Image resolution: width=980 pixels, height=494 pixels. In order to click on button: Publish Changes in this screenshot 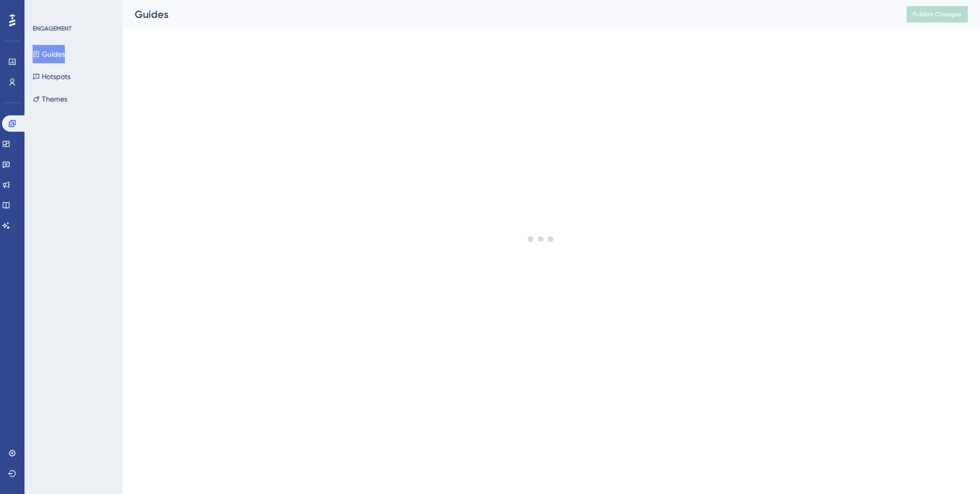, I will do `click(937, 14)`.